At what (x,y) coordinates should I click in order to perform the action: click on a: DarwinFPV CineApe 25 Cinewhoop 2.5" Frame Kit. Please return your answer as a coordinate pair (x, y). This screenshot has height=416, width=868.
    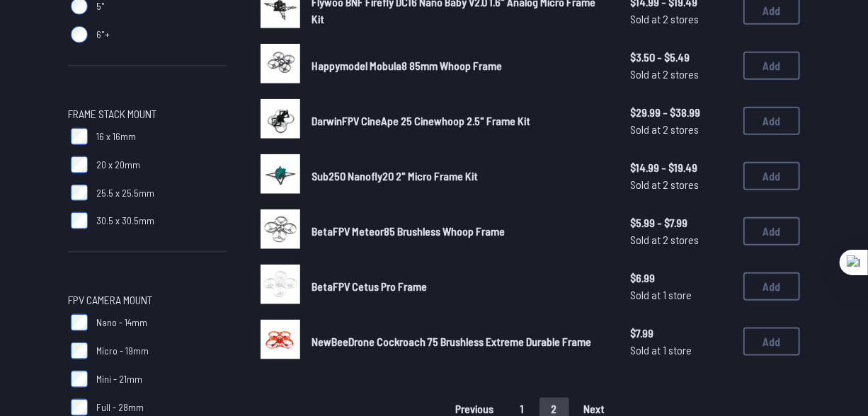
    Looking at the image, I should click on (459, 121).